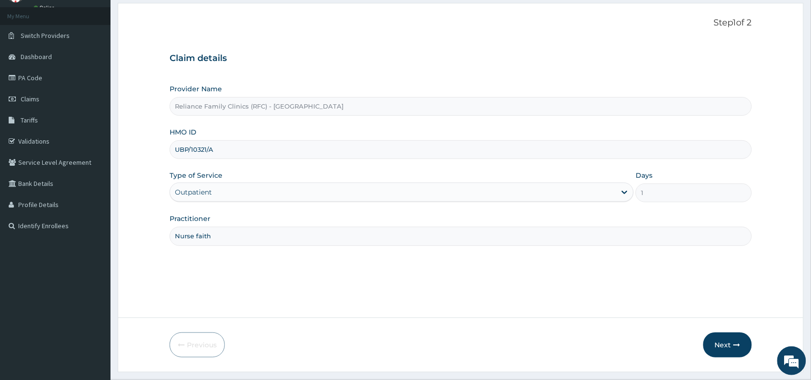 The height and width of the screenshot is (380, 811). I want to click on span: Dashboard, so click(36, 57).